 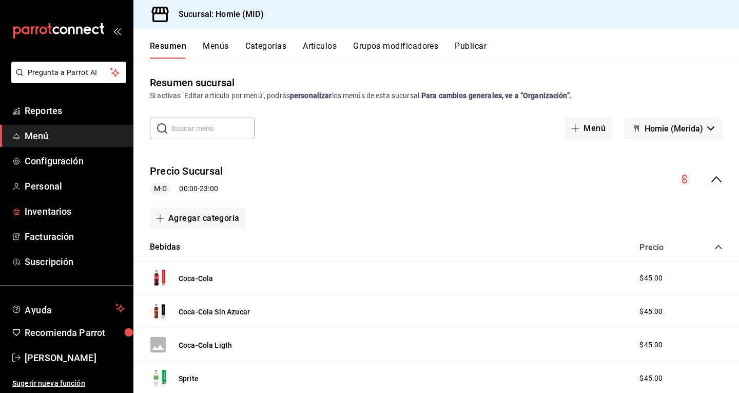 I want to click on input: Buscar menú, so click(x=213, y=128).